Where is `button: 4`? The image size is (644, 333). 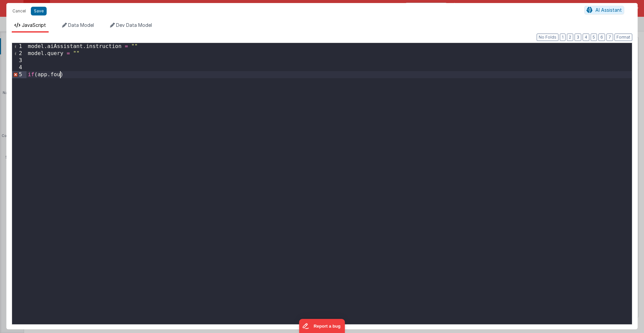 button: 4 is located at coordinates (586, 37).